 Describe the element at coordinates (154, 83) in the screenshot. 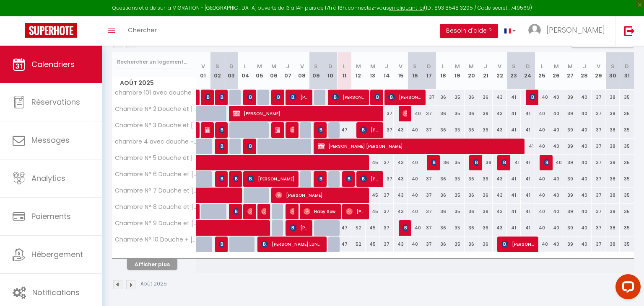

I see `span: Août 2025` at that location.